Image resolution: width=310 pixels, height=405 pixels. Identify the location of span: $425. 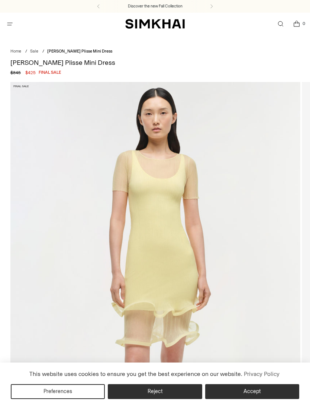
(31, 73).